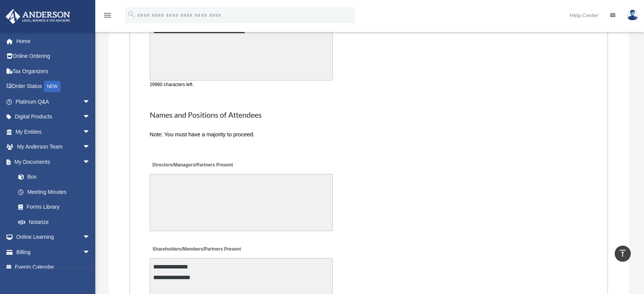  Describe the element at coordinates (52, 86) in the screenshot. I see `div: NEW` at that location.